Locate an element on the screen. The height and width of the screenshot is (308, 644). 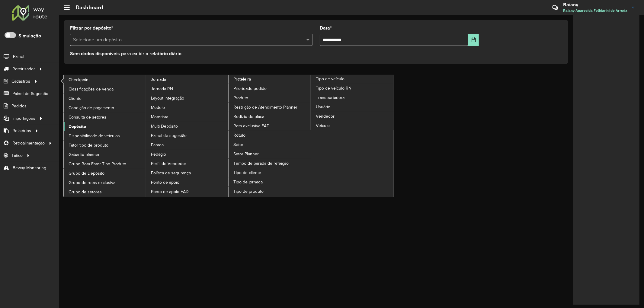
a: Condição de pagamento is located at coordinates (105, 108).